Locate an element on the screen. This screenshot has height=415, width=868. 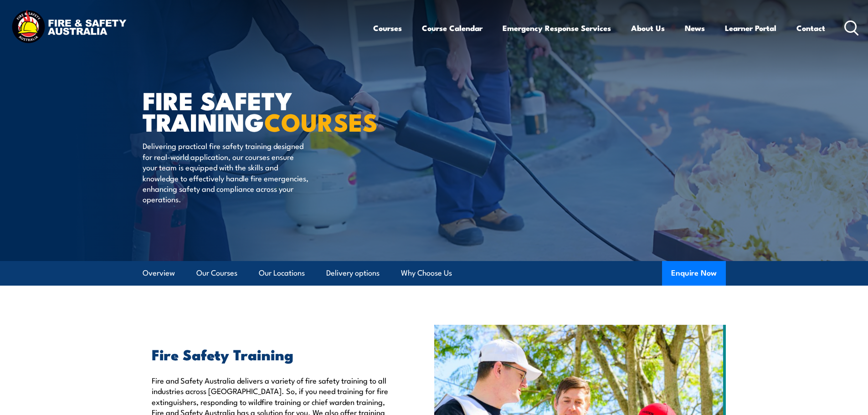
button: Enquire Now is located at coordinates (695, 273).